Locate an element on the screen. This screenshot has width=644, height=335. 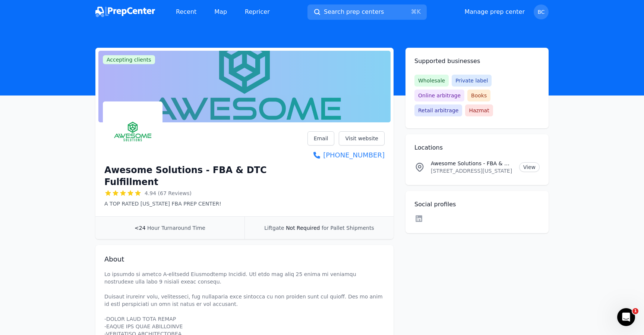
h1: Awesome Solutions - FBA & DTC Fulfillment is located at coordinates (206, 176).